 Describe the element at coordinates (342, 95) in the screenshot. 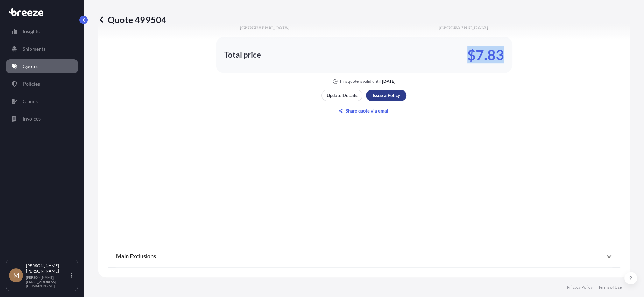

I see `button: Update Details` at that location.